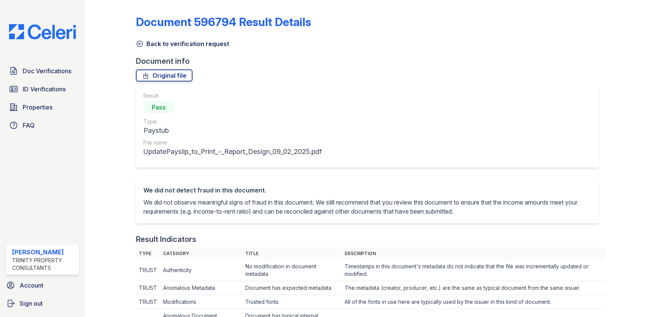  I want to click on td: Anomalous Metadata, so click(201, 288).